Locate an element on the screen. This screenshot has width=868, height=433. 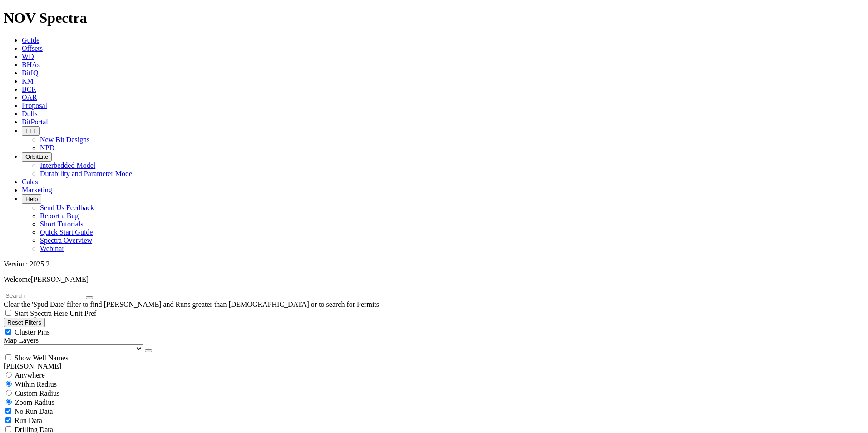
span: BCR is located at coordinates (29, 89).